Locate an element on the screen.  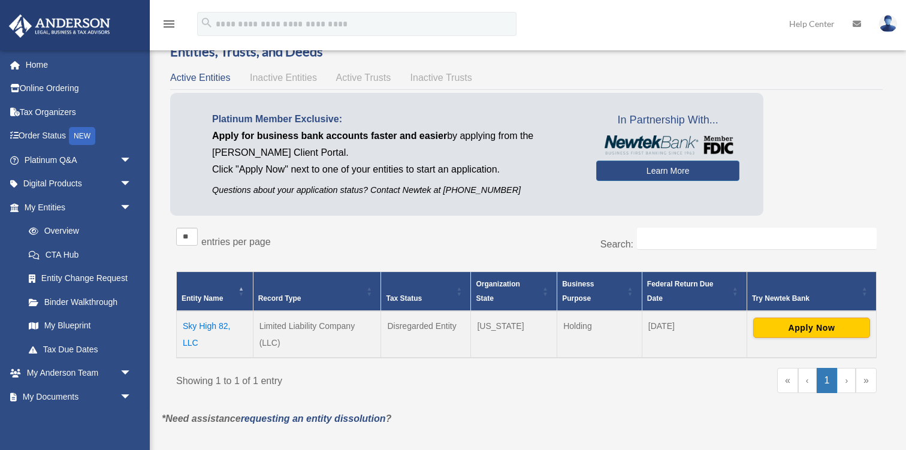
a: Last is located at coordinates (866, 381).